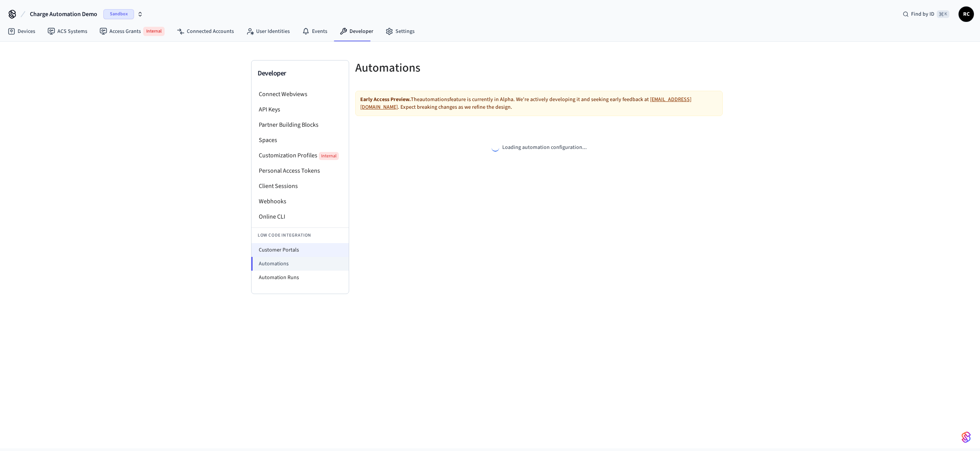  I want to click on h3: Developer, so click(300, 73).